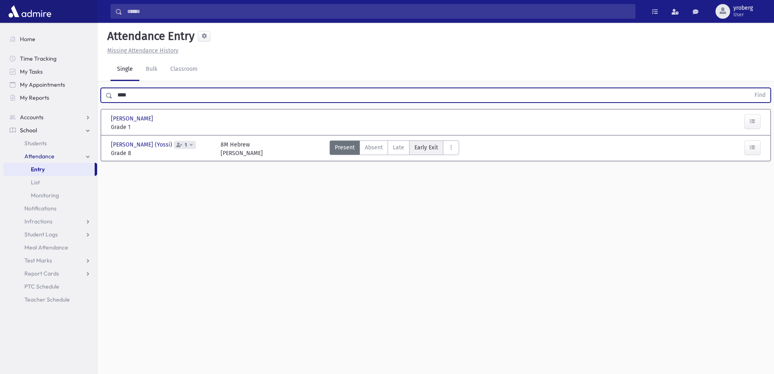  Describe the element at coordinates (49, 169) in the screenshot. I see `a: Entry` at that location.